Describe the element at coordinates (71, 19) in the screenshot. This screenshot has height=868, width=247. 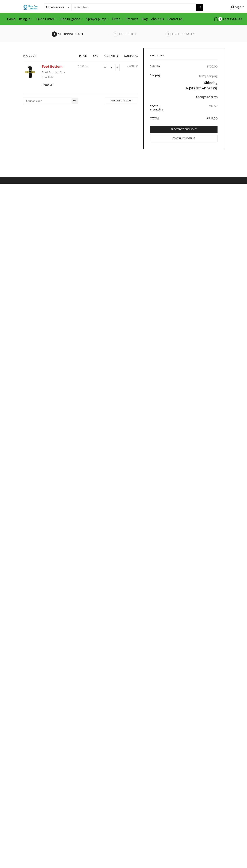
I see `a: Drip Irrigation` at that location.